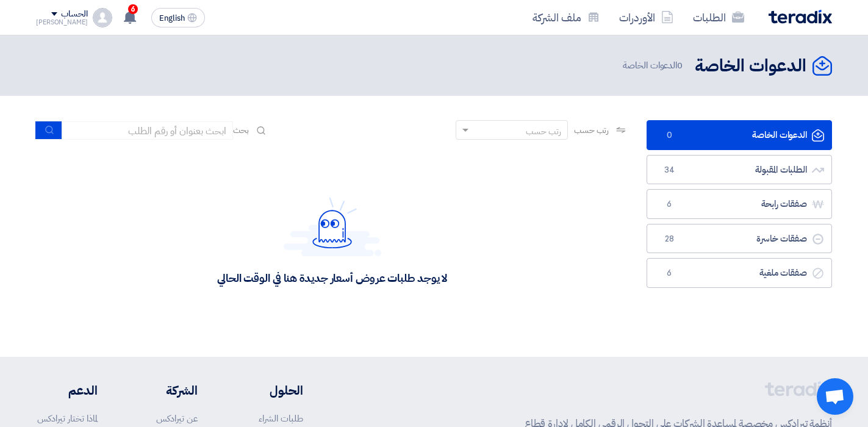 The height and width of the screenshot is (427, 868). I want to click on button: English, so click(178, 17).